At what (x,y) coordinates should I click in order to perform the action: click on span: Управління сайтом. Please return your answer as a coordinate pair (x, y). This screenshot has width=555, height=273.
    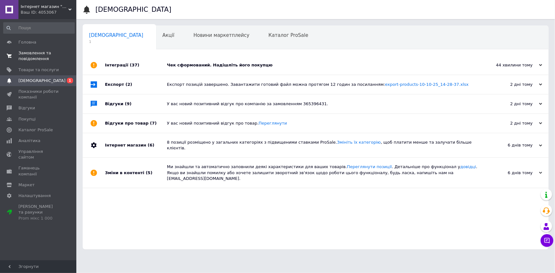
    Looking at the image, I should click on (38, 155).